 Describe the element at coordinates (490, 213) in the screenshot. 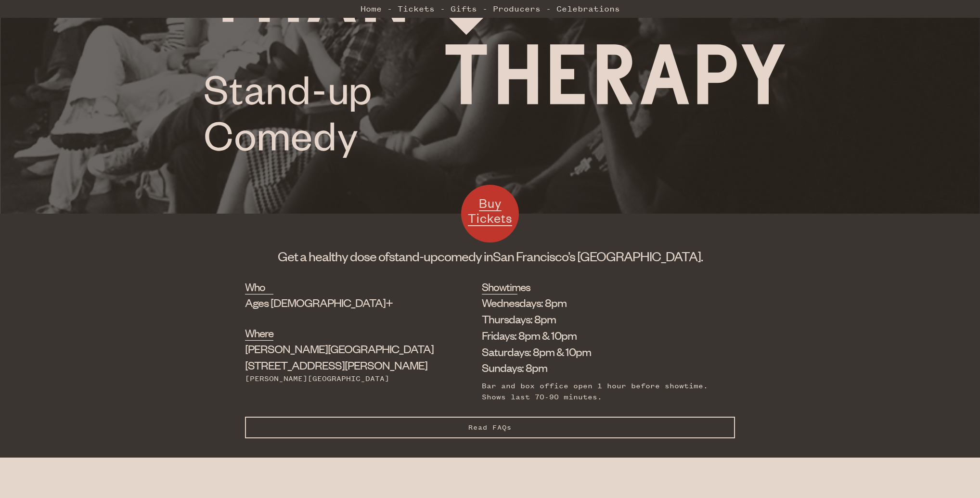

I see `a: Buy Tickets` at that location.